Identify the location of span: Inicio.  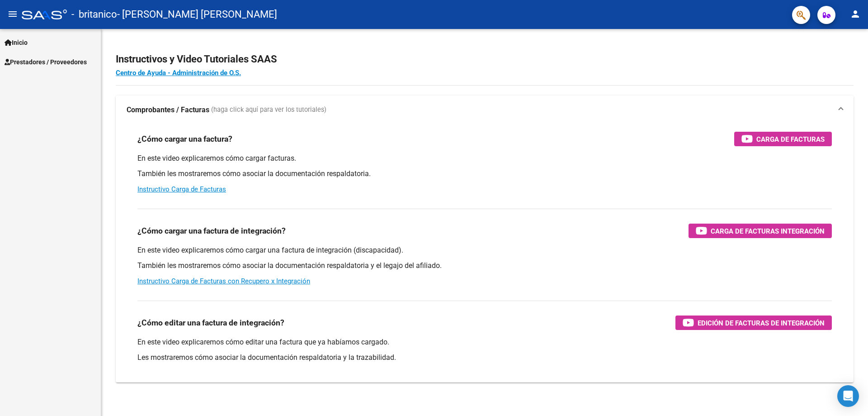
(16, 42).